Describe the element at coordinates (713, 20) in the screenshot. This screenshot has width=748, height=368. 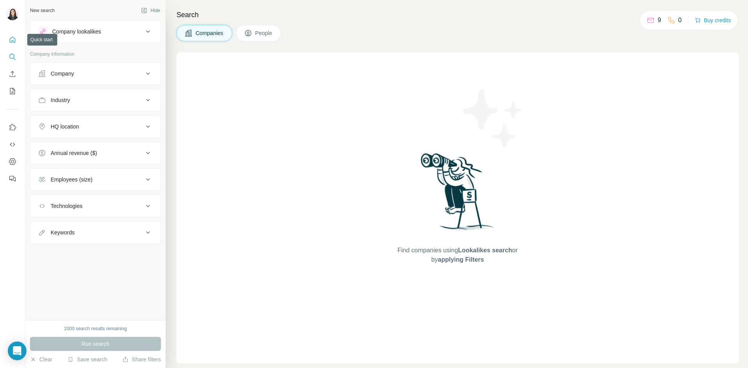
I see `button: Buy credits` at that location.